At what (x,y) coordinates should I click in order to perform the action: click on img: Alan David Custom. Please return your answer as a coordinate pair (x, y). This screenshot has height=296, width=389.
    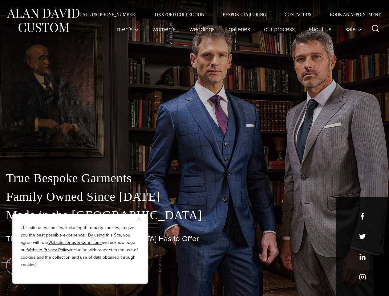
    Looking at the image, I should click on (43, 20).